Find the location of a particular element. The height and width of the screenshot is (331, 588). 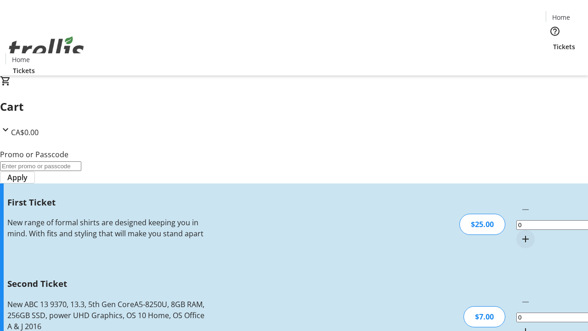

button: Increment by one is located at coordinates (525, 239).